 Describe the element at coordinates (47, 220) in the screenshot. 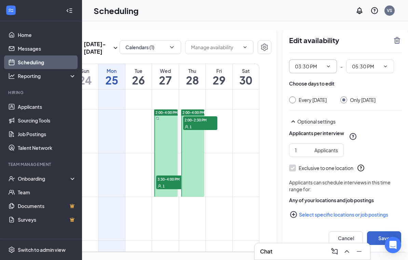

I see `a: SurveysCrown` at that location.